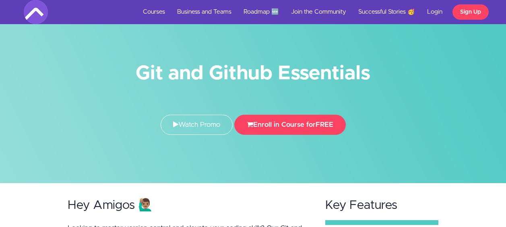 This screenshot has width=506, height=227. I want to click on button: Enroll in Course forFREE, so click(290, 125).